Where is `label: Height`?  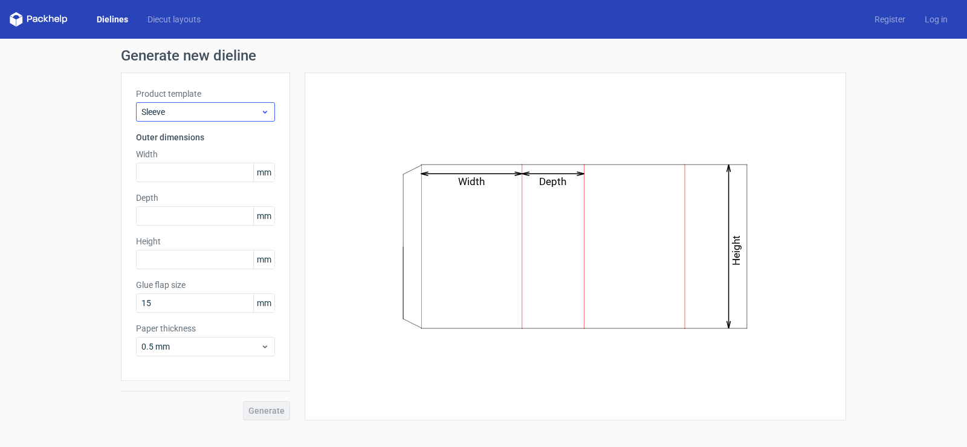 label: Height is located at coordinates (205, 241).